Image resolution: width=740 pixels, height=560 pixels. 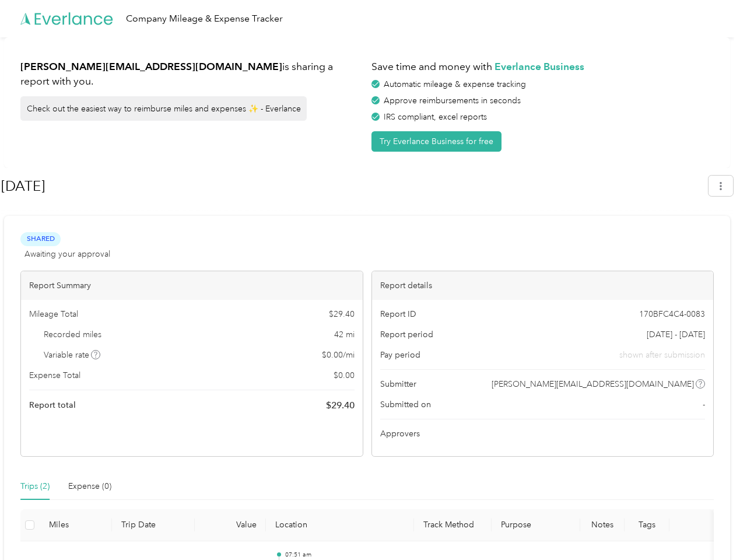 I want to click on h1: Aug 2025, so click(x=351, y=186).